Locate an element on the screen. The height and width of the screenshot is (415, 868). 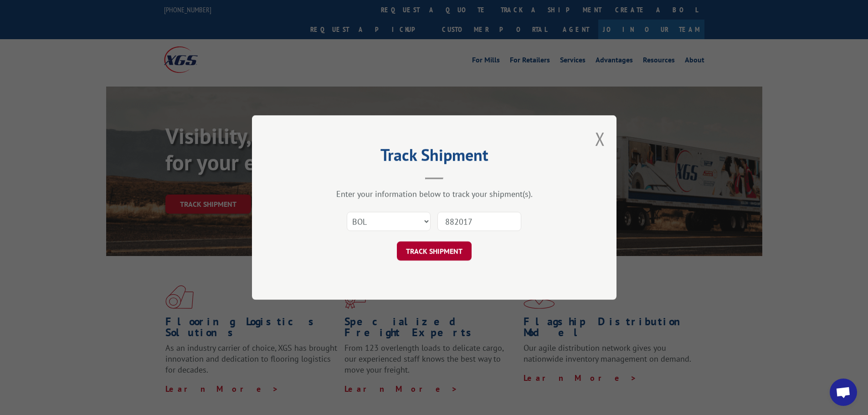
h2: Track Shipment is located at coordinates (435, 157).